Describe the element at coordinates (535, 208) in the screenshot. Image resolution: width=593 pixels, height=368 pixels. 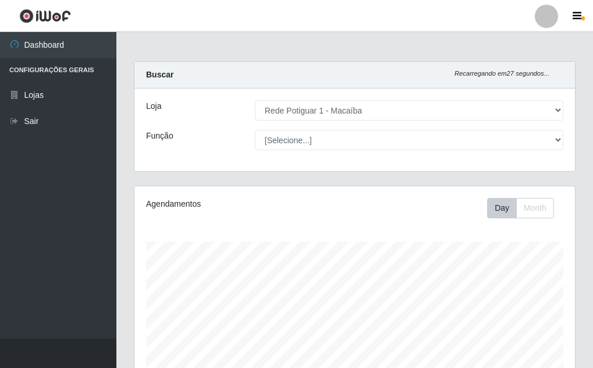
I see `button: Month` at that location.